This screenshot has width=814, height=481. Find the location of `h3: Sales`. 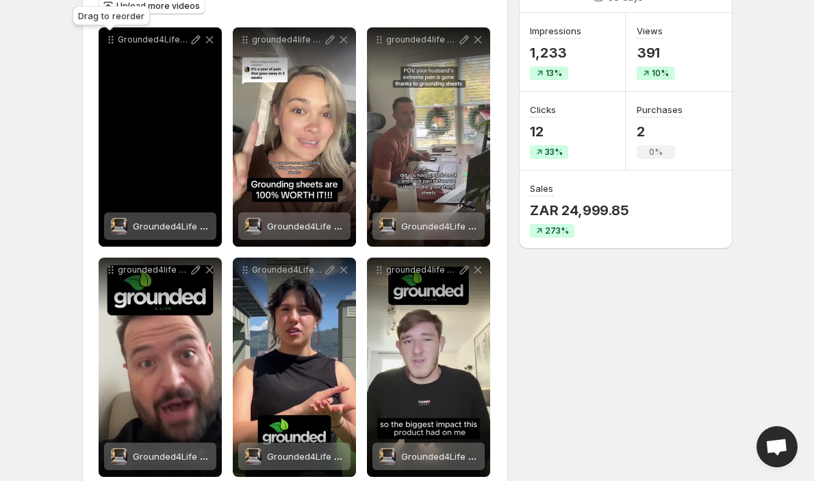

h3: Sales is located at coordinates (542, 188).